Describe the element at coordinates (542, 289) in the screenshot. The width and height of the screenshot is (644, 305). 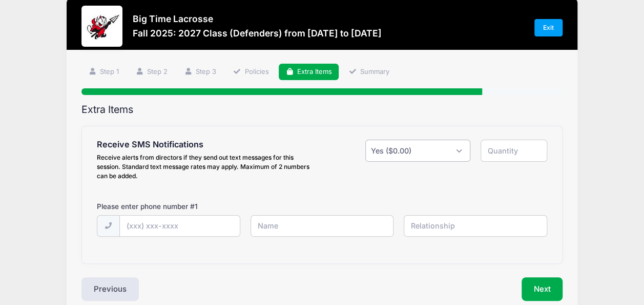
I see `button: Next` at that location.